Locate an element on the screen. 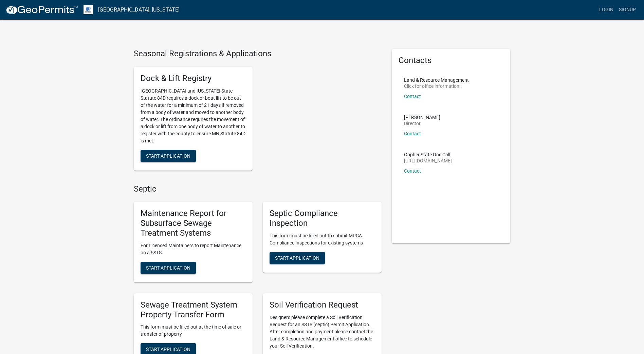 The height and width of the screenshot is (354, 644). p: This form must be filled out to submit MPCA Compliance Inspections for existing systems is located at coordinates (322, 240).